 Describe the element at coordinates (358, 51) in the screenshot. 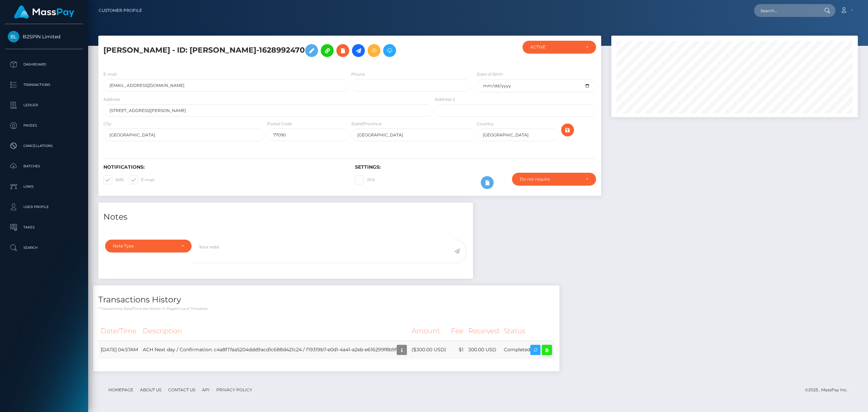

I see `a: Initiate Payout` at that location.